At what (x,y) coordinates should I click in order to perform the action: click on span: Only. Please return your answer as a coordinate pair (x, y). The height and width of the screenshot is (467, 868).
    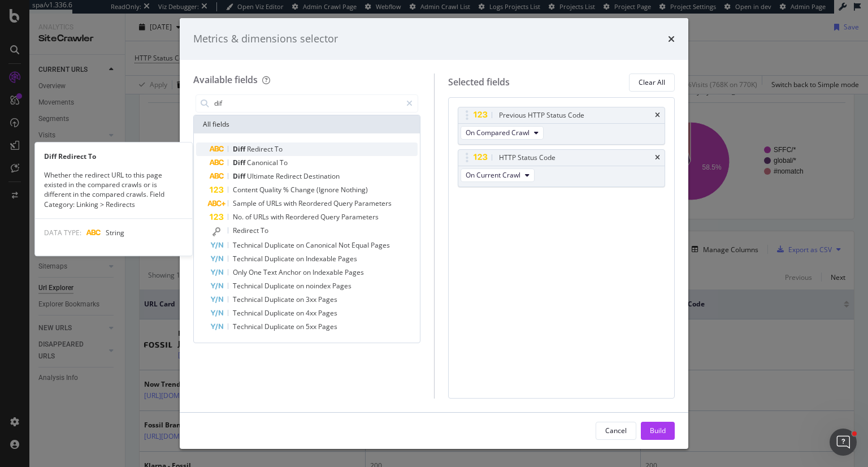
    Looking at the image, I should click on (240, 271).